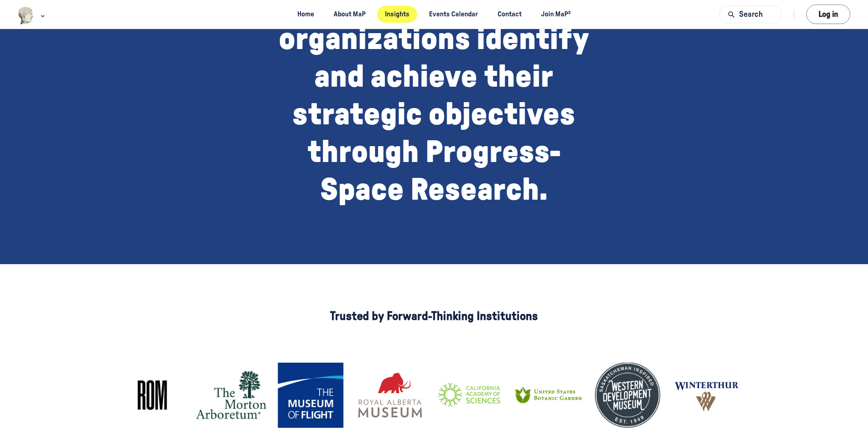  Describe the element at coordinates (48, 64) in the screenshot. I see `input: Enter name` at that location.